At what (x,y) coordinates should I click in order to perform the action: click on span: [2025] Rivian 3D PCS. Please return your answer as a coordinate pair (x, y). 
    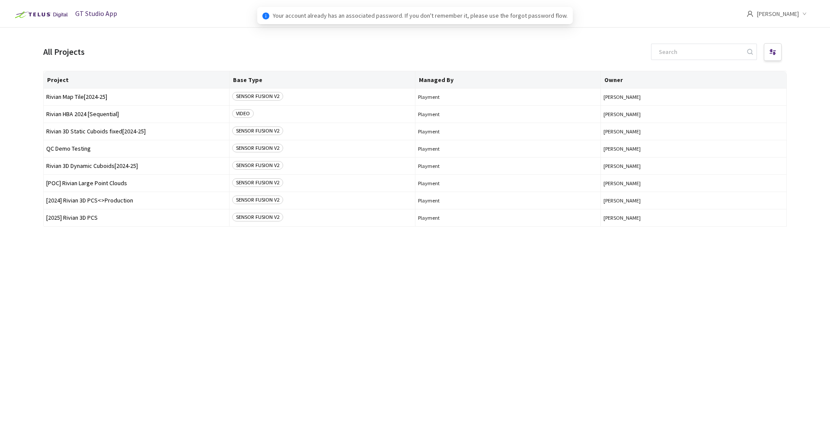
    Looking at the image, I should click on (136, 218).